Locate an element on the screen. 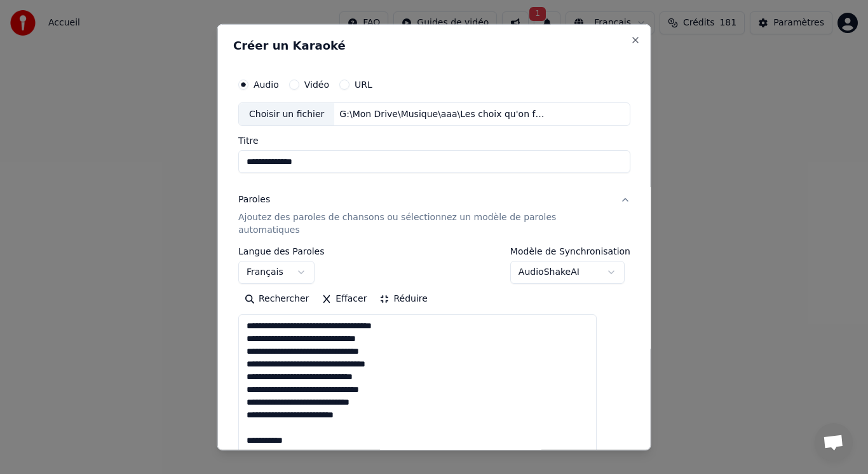  label: Titre is located at coordinates (434, 140).